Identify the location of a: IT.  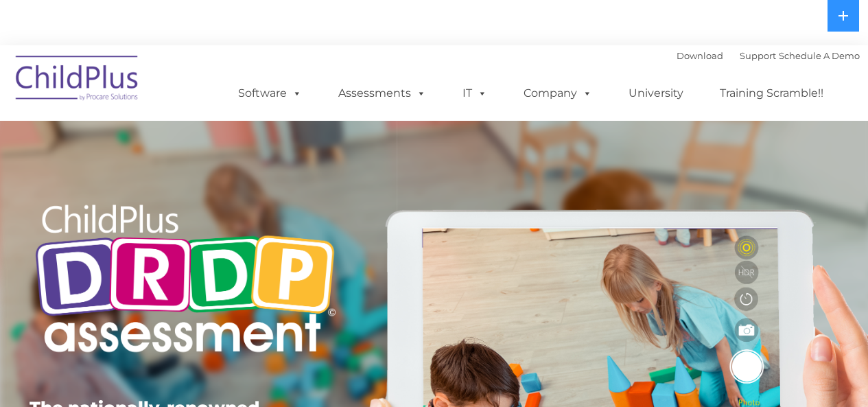
(475, 94).